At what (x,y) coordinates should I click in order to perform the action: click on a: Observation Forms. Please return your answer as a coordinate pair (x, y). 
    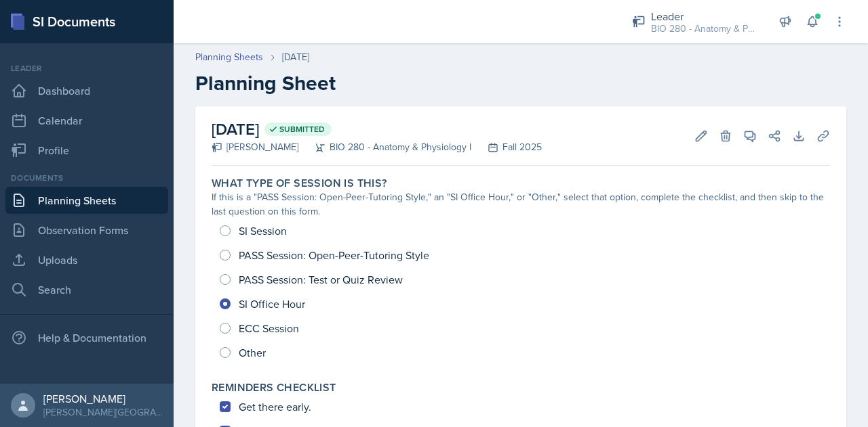
    Looking at the image, I should click on (87, 231).